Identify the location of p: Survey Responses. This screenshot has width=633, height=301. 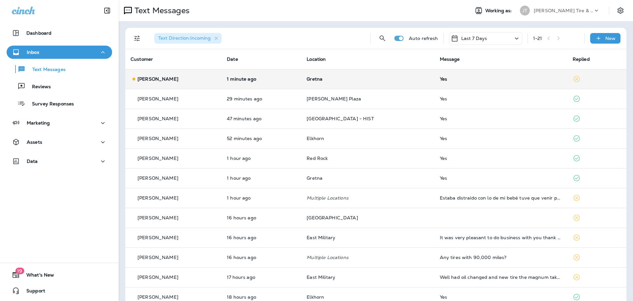
(49, 104).